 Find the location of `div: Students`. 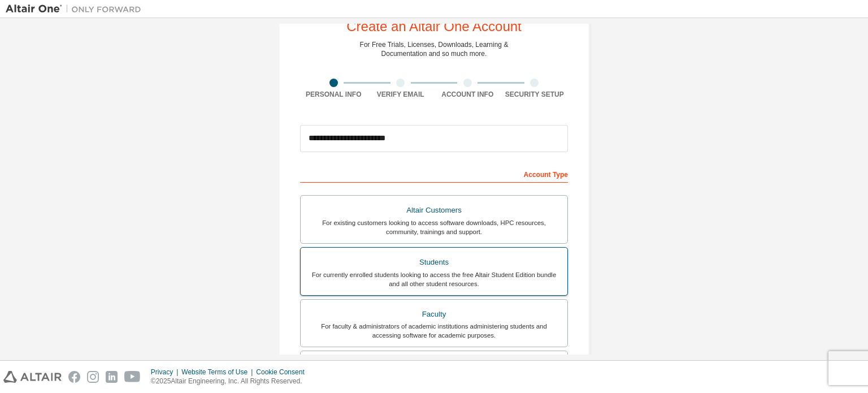

div: Students is located at coordinates (434, 263).